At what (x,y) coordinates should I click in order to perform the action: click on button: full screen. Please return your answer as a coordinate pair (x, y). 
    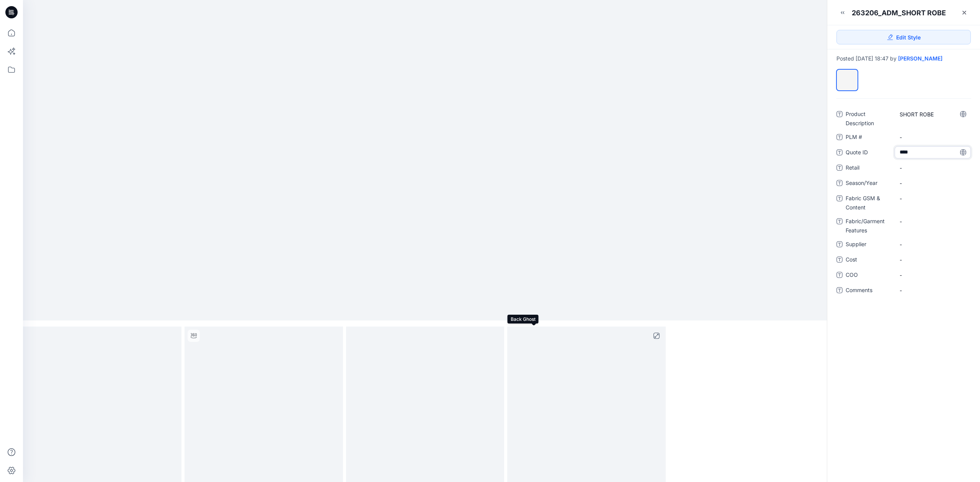
    Looking at the image, I should click on (657, 336).